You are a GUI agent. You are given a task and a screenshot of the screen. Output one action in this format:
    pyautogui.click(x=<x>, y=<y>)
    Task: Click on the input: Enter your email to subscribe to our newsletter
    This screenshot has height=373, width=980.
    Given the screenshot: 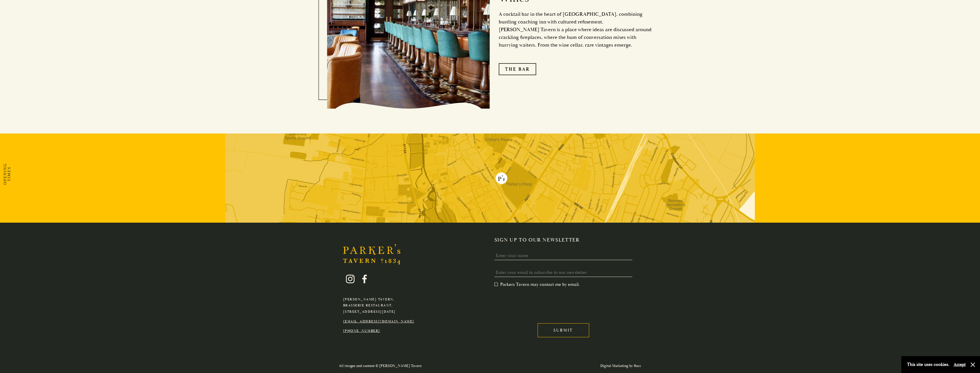 What is the action you would take?
    pyautogui.click(x=563, y=273)
    